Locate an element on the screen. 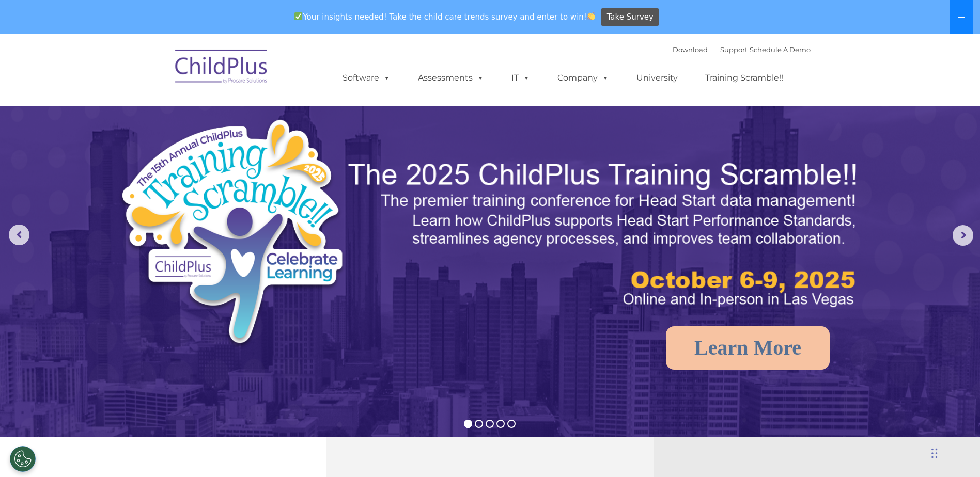 This screenshot has width=980, height=477. div: Drag is located at coordinates (934, 453).